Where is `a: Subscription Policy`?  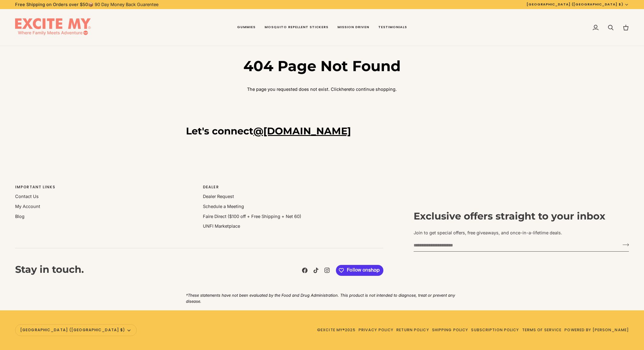
a: Subscription Policy is located at coordinates (495, 329).